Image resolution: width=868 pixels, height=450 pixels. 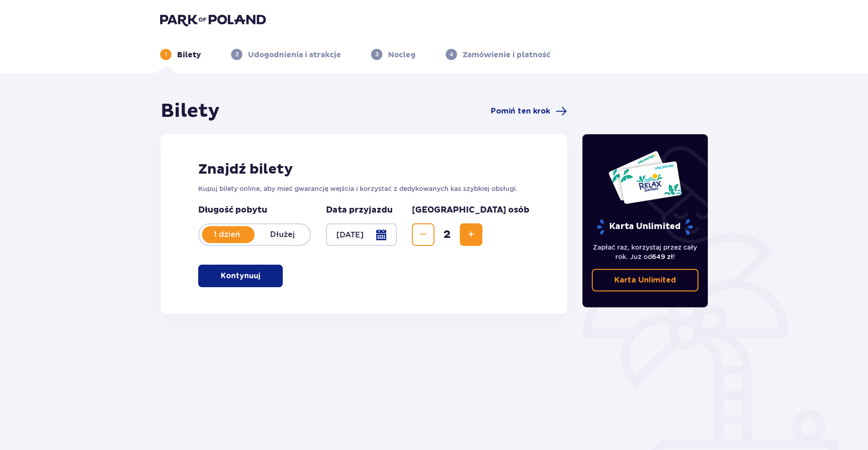 What do you see at coordinates (645, 280) in the screenshot?
I see `a: Karta Unlimited` at bounding box center [645, 280].